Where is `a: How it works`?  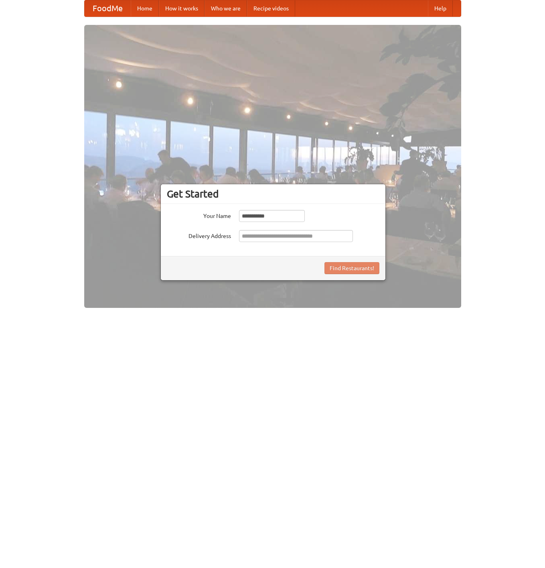
a: How it works is located at coordinates (182, 8).